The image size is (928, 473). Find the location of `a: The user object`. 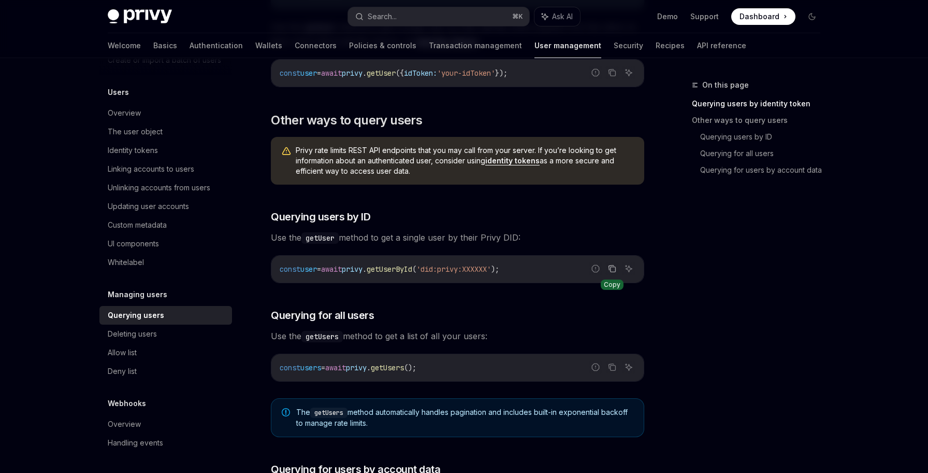

a: The user object is located at coordinates (166, 132).